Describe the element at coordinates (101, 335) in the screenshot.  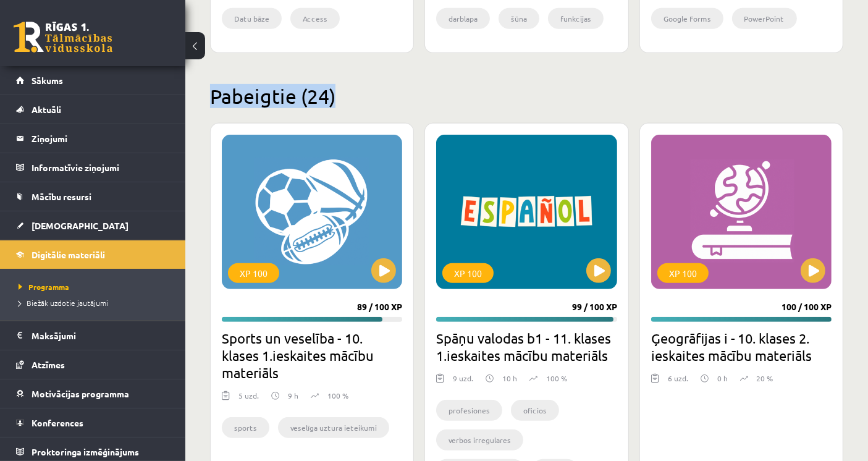
I see `legend: Maksājumi` at that location.